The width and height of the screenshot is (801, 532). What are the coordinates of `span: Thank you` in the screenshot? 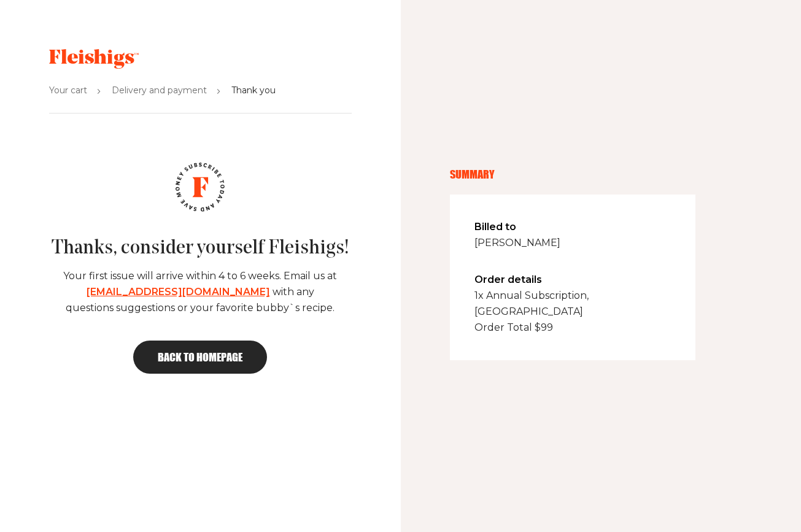 It's located at (253, 91).